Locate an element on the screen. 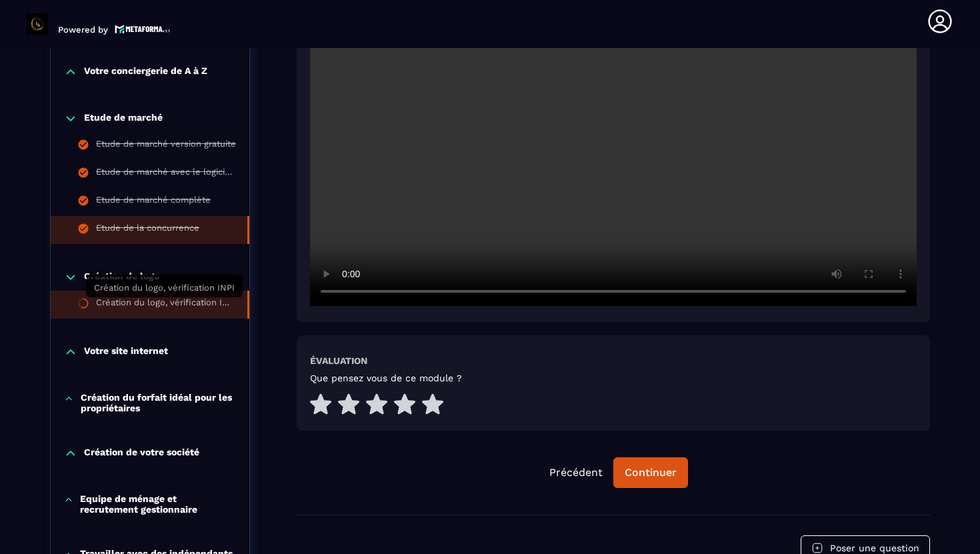 Image resolution: width=980 pixels, height=554 pixels. img: logo is located at coordinates (143, 28).